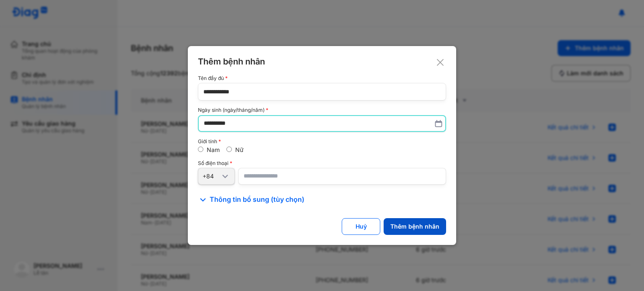  I want to click on div: Ngày sinh (ngày/tháng/năm), so click(322, 110).